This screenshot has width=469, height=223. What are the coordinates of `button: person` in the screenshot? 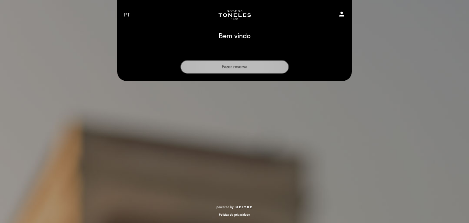 It's located at (342, 15).